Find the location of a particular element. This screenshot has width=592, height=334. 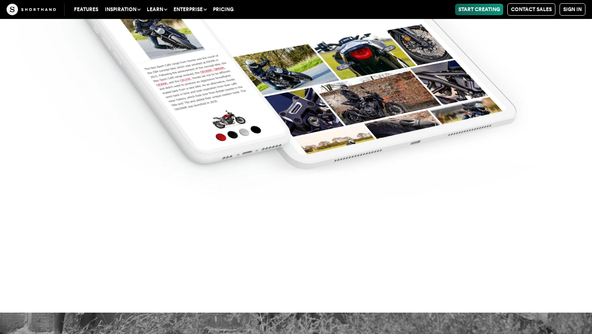

a: Contact Sales is located at coordinates (531, 9).